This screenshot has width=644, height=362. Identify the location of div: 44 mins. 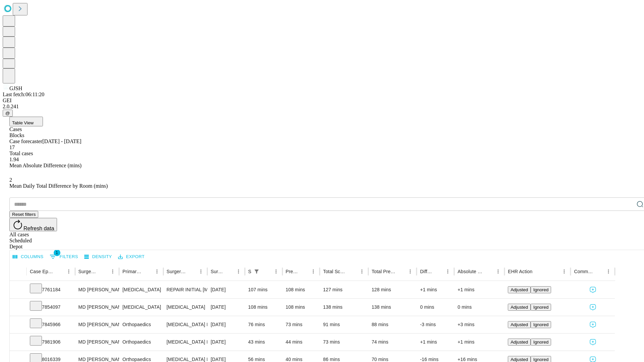
(301, 342).